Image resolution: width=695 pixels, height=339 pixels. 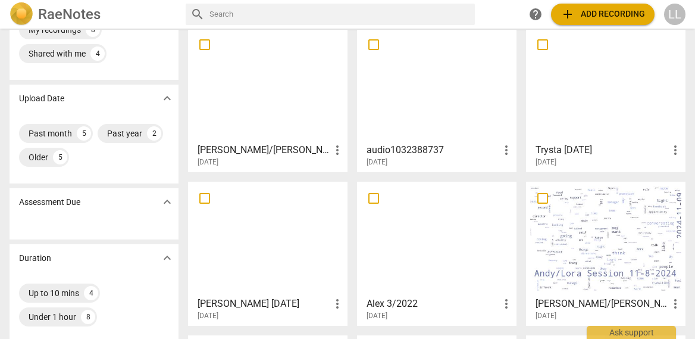 What do you see at coordinates (69, 14) in the screenshot?
I see `h2: RaeNotes` at bounding box center [69, 14].